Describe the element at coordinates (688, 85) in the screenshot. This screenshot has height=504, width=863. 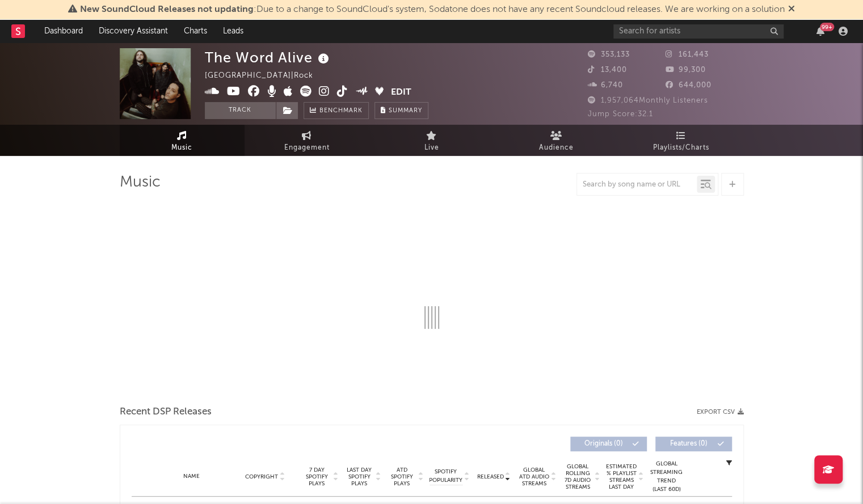
I see `span: 644,000` at that location.